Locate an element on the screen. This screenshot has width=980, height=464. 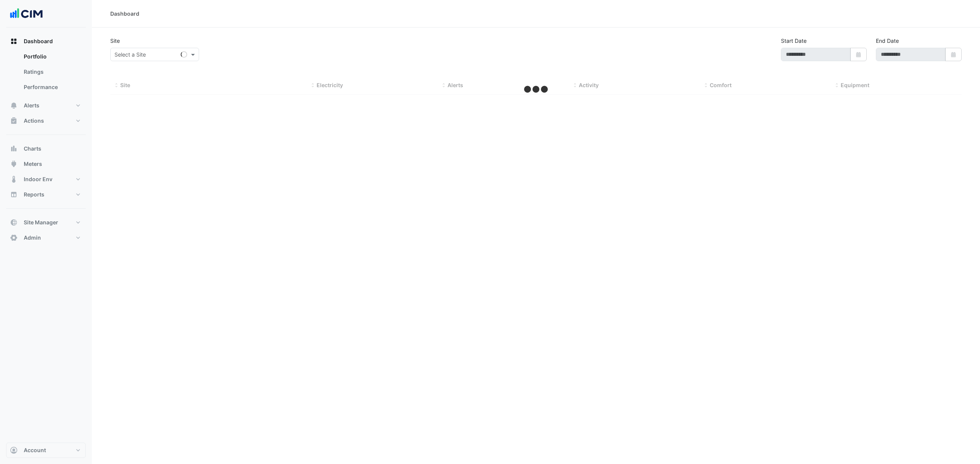
button: Indoor Env is located at coordinates (46, 180).